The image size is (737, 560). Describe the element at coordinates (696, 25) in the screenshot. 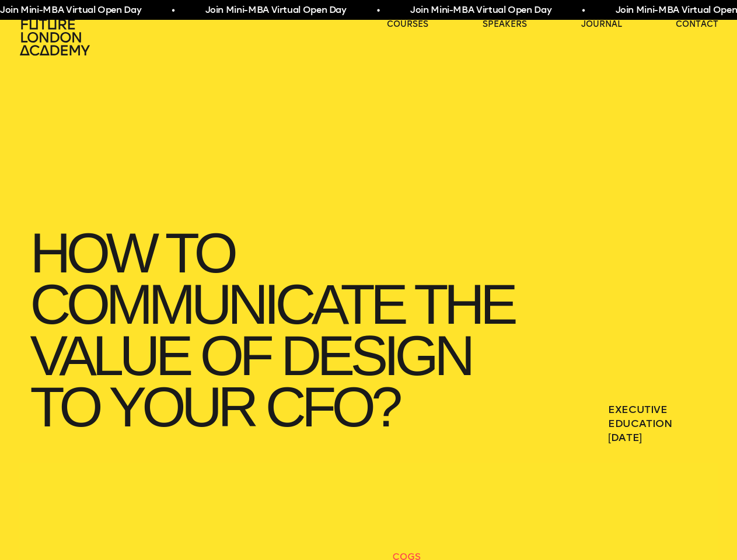

I see `a: contact` at that location.